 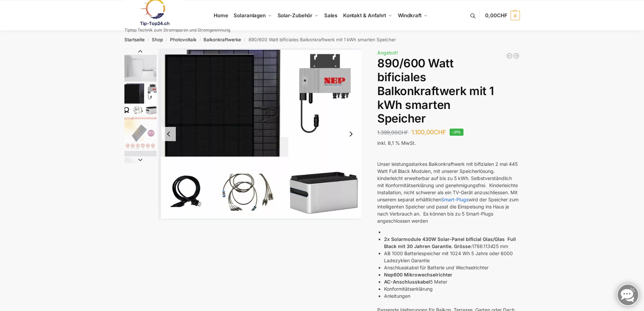 What do you see at coordinates (429, 132) in the screenshot?
I see `bdi: 1.100,00` at bounding box center [429, 132].